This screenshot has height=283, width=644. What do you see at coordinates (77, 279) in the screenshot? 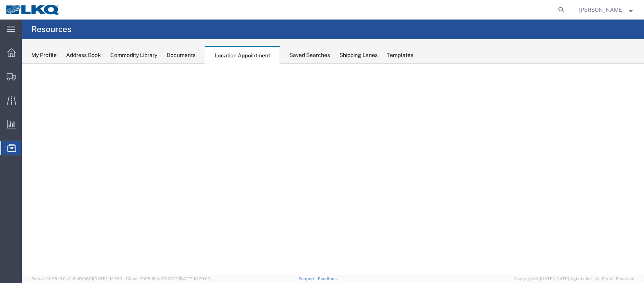
I see `span: Server: 2025.18.0-d1e9a510831` at bounding box center [77, 279].